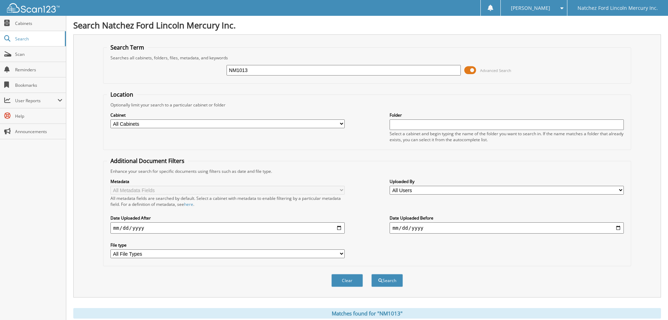  What do you see at coordinates (189, 204) in the screenshot?
I see `a: here` at bounding box center [189, 204].